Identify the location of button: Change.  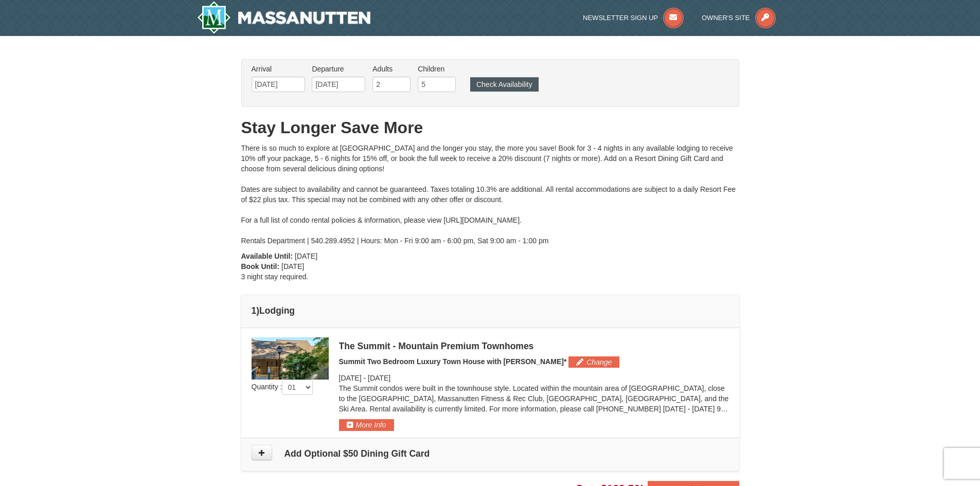
(594, 362).